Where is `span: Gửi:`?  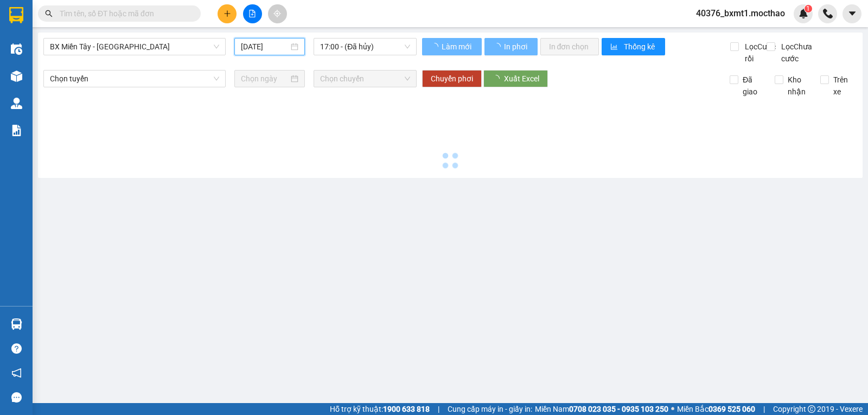
span: Gửi: is located at coordinates (17, 15).